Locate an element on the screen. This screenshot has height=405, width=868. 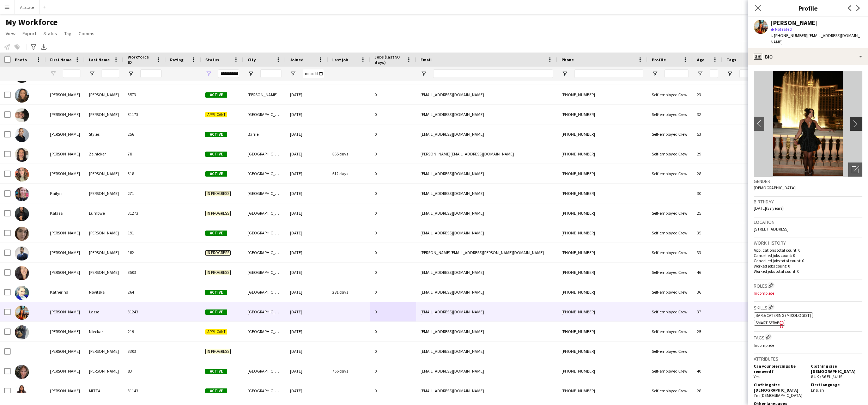
h3: Roles is located at coordinates (808, 285).